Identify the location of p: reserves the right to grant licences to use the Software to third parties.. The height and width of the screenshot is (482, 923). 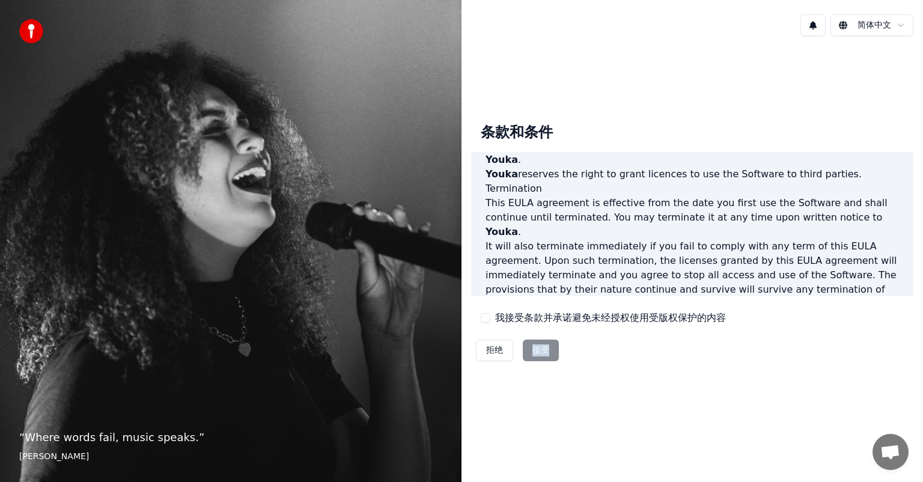
(692, 174).